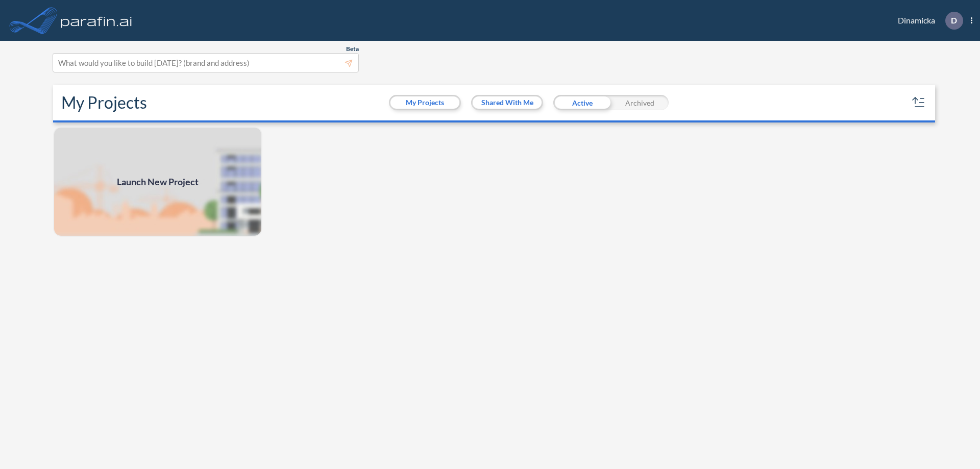 This screenshot has height=469, width=980. I want to click on span: Launch New Project, so click(158, 182).